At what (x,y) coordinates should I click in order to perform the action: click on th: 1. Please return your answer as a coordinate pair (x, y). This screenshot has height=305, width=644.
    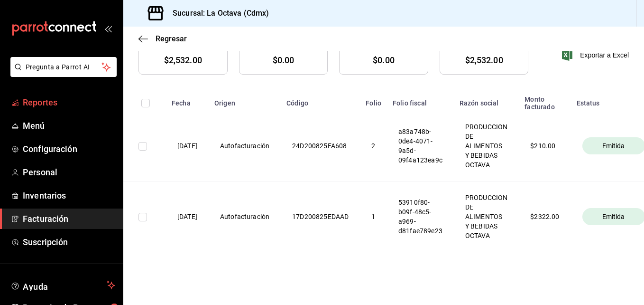
    Looking at the image, I should click on (373, 217).